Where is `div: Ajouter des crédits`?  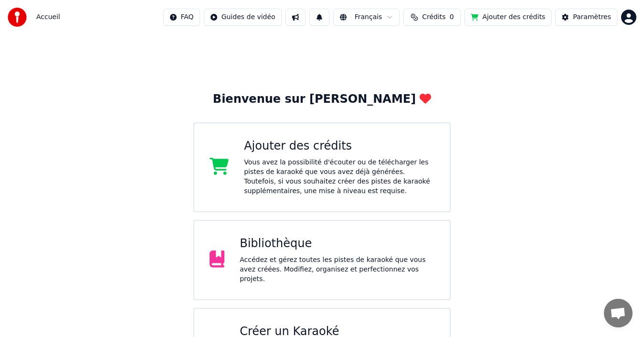
div: Ajouter des crédits is located at coordinates (339, 146).